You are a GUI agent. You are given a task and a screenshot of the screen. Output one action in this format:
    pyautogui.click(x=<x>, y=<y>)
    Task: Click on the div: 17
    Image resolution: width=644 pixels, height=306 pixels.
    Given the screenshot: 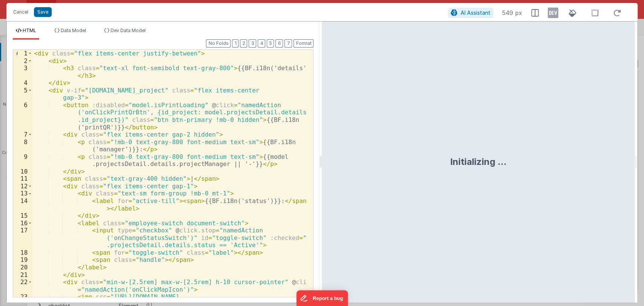 What is the action you would take?
    pyautogui.click(x=23, y=238)
    